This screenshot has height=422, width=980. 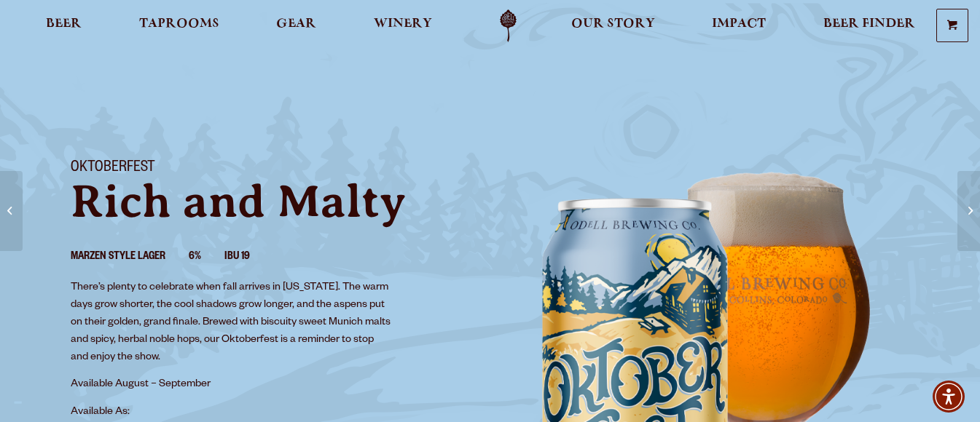 I want to click on a: Impact, so click(x=739, y=25).